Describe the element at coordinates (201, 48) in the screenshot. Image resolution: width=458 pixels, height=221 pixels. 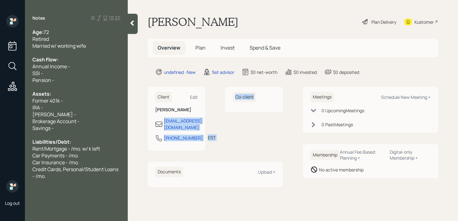
I see `span: Plan` at that location.